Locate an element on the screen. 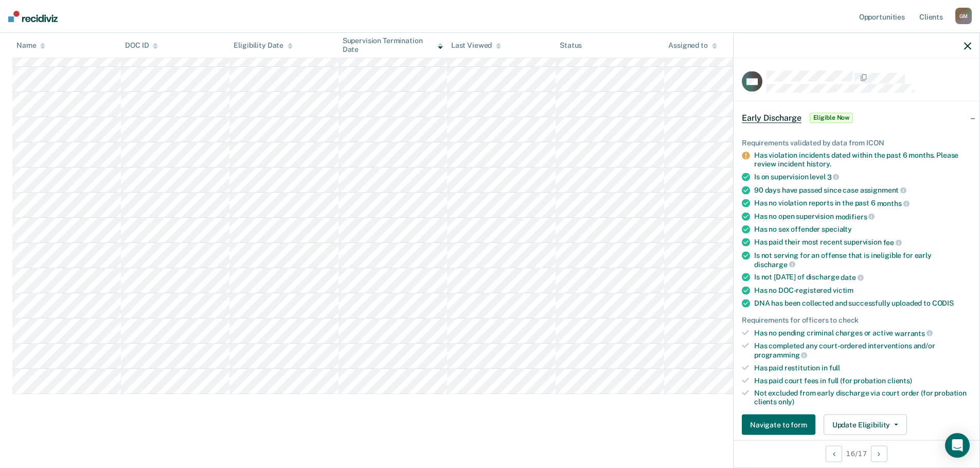  div: Not excluded from early discharge via court order (for probation clients is located at coordinates (863, 398).